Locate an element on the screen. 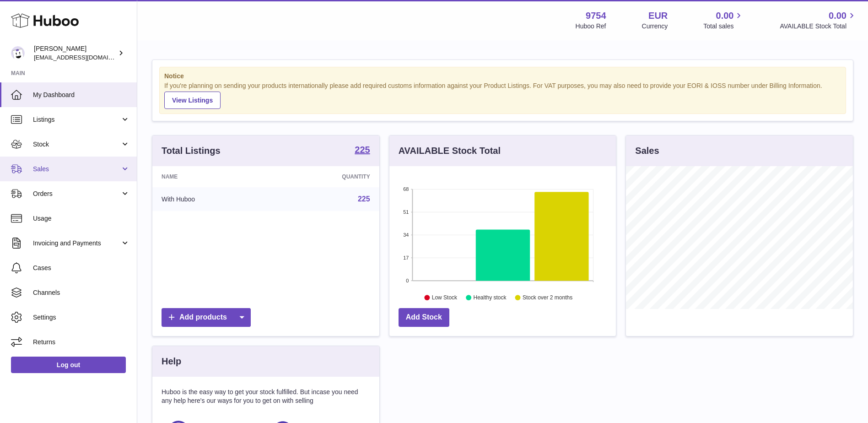 The height and width of the screenshot is (423, 868). text: 68 is located at coordinates (406, 189).